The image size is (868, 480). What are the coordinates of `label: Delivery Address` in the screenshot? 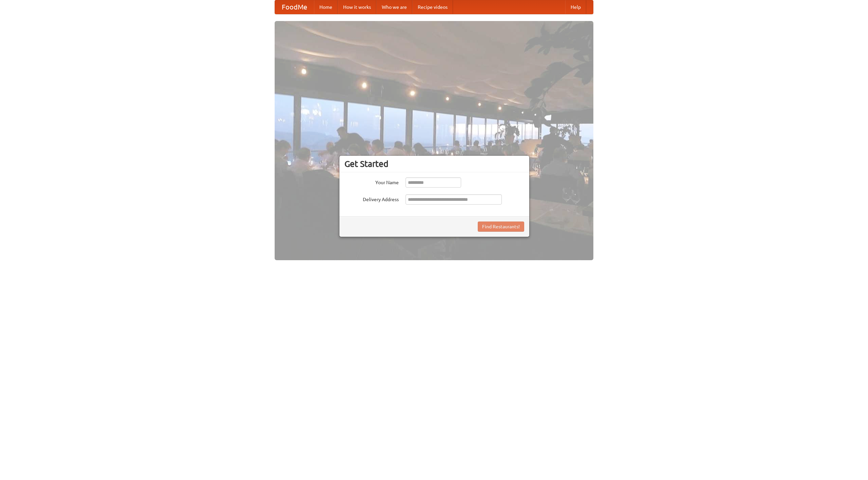 It's located at (372, 199).